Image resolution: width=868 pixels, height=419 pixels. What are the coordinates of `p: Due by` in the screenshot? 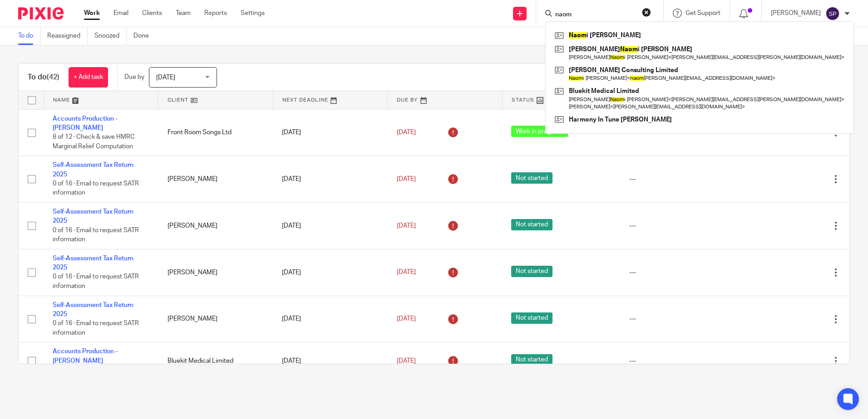 It's located at (134, 77).